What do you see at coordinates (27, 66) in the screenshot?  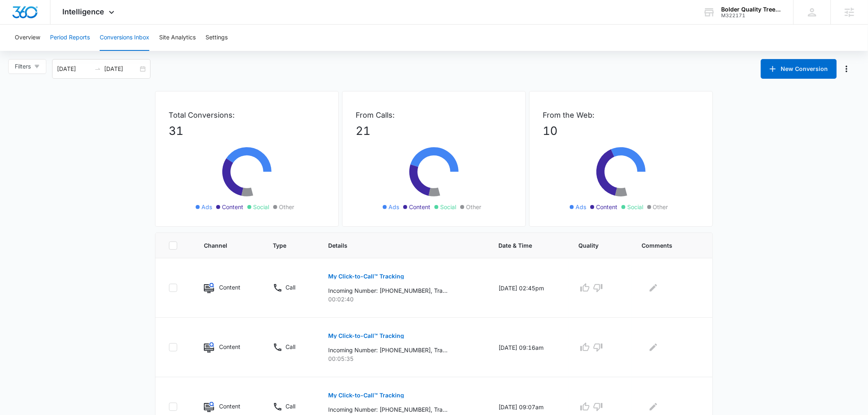 I see `button: Filters` at bounding box center [27, 66].